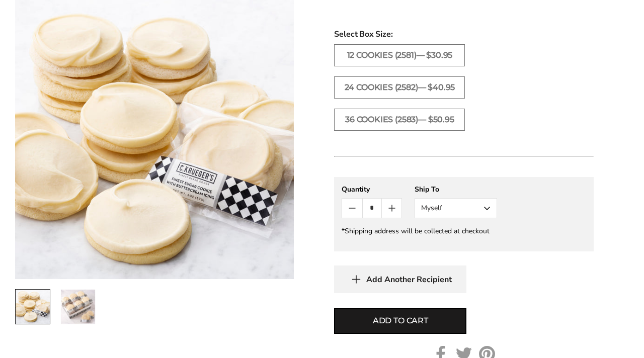 This screenshot has height=358, width=644. I want to click on button: Add to cart, so click(399, 321).